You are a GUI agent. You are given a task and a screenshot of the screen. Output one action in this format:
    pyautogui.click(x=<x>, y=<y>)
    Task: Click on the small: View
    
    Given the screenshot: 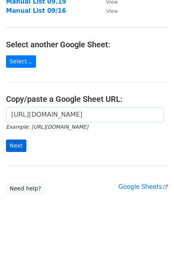 What is the action you would take?
    pyautogui.click(x=112, y=11)
    